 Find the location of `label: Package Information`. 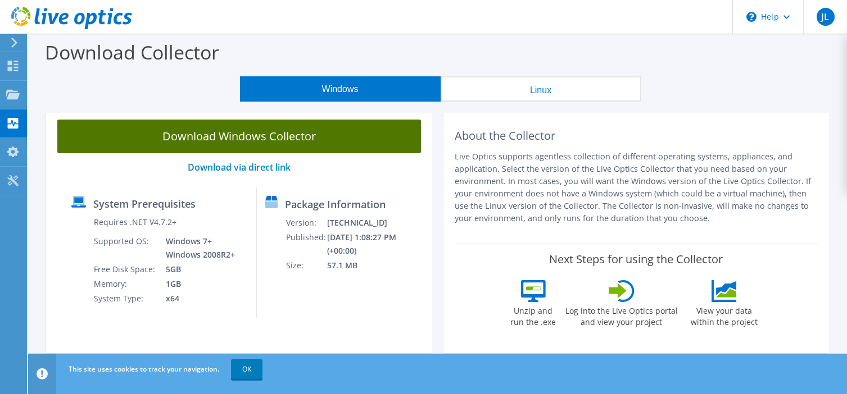

label: Package Information is located at coordinates (335, 205).